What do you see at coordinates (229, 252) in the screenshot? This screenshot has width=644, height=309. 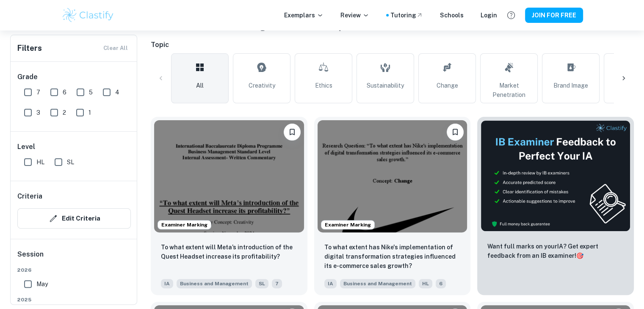 I see `p: To what extent will Meta’s introduction of the Quest Headset increase its profitability?` at bounding box center [229, 252].